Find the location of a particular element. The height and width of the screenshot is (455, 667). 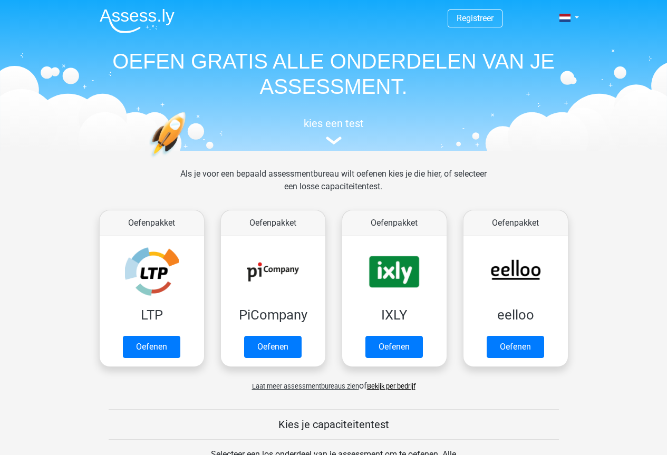

a: kies een test is located at coordinates (334, 131).